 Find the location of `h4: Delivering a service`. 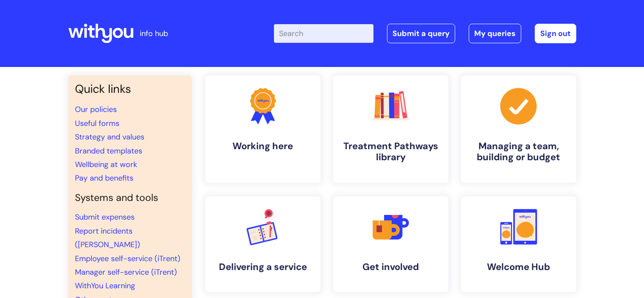

h4: Delivering a service is located at coordinates (263, 267).